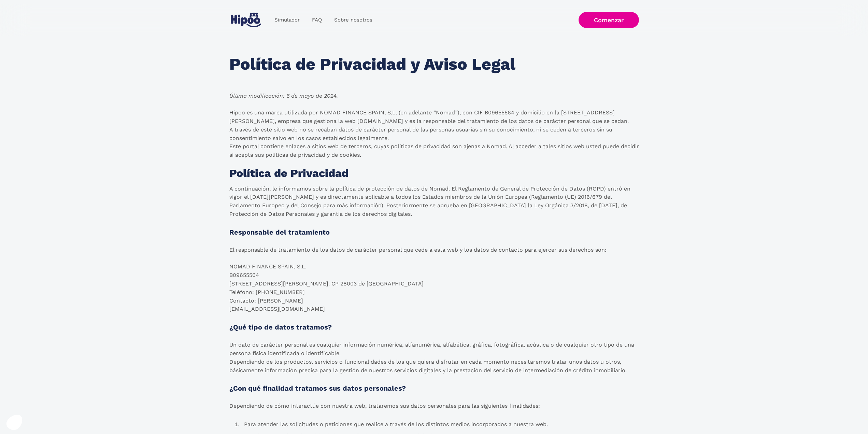 The height and width of the screenshot is (434, 868). What do you see at coordinates (287, 20) in the screenshot?
I see `a: Simulador` at bounding box center [287, 20].